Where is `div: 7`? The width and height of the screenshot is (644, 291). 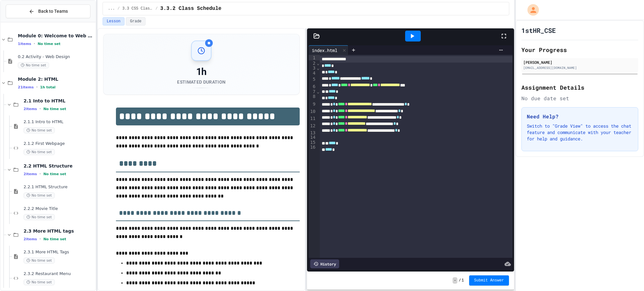
div: 7 is located at coordinates (312, 91).